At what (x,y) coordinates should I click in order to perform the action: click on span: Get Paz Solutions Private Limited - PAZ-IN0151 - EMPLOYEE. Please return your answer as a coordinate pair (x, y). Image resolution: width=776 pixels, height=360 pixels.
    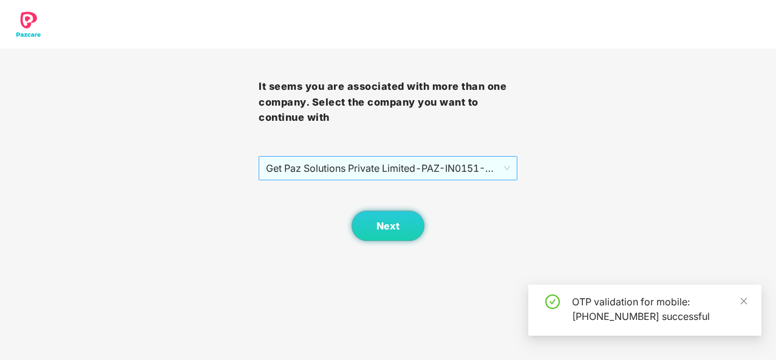
    Looking at the image, I should click on (388, 168).